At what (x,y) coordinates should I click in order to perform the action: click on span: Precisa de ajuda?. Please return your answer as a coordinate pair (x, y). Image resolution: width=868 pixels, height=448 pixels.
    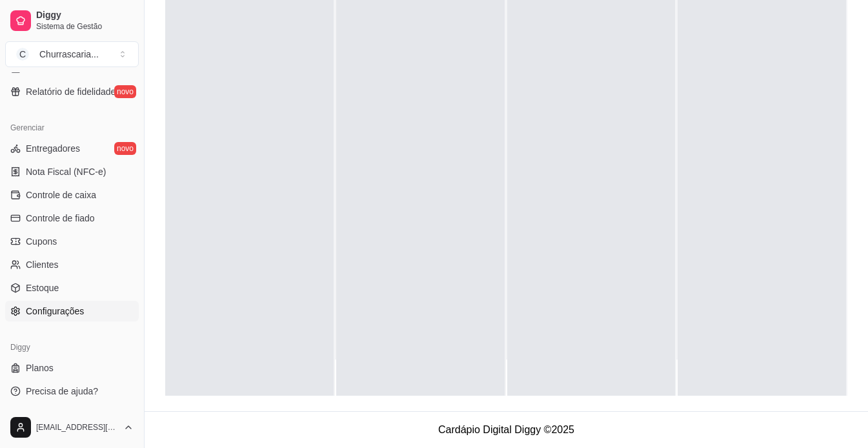
    Looking at the image, I should click on (62, 391).